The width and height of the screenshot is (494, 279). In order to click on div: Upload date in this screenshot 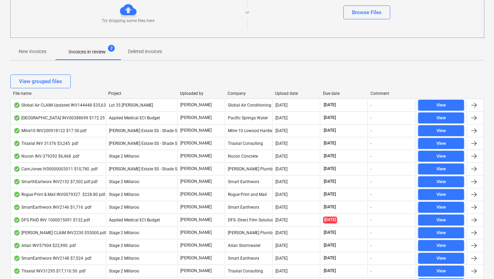, I will do `click(296, 93)`.